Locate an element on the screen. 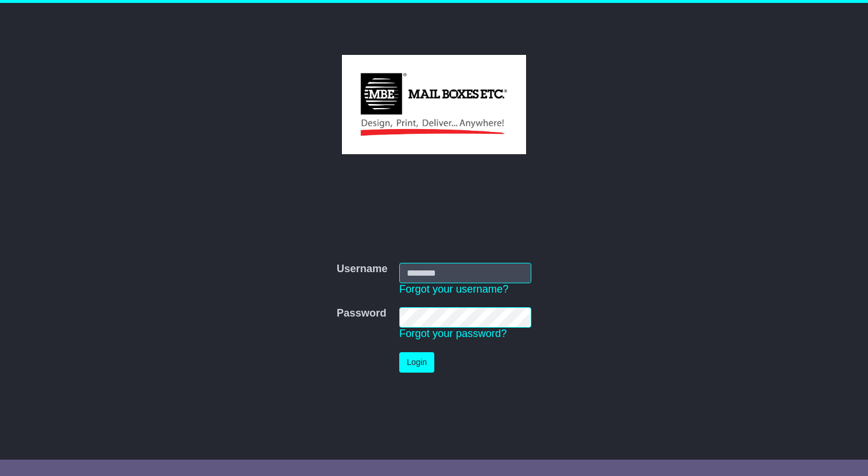 The image size is (868, 476). a: Forgot your password? is located at coordinates (453, 334).